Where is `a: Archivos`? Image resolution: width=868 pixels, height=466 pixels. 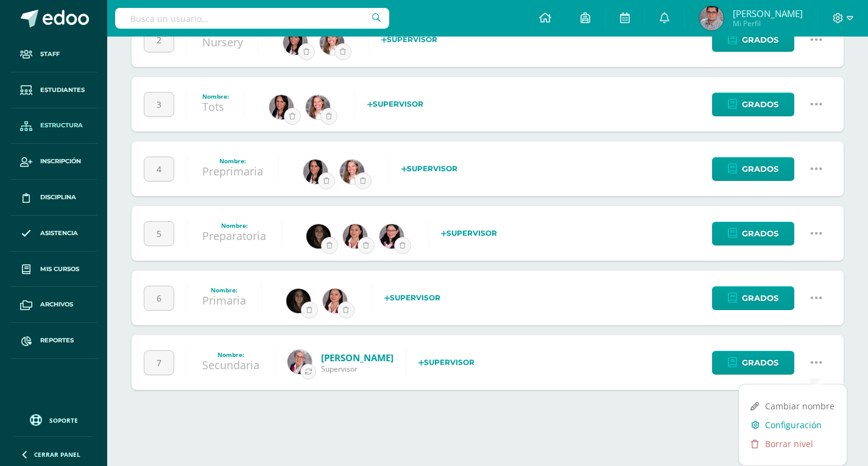 a: Archivos is located at coordinates (53, 305).